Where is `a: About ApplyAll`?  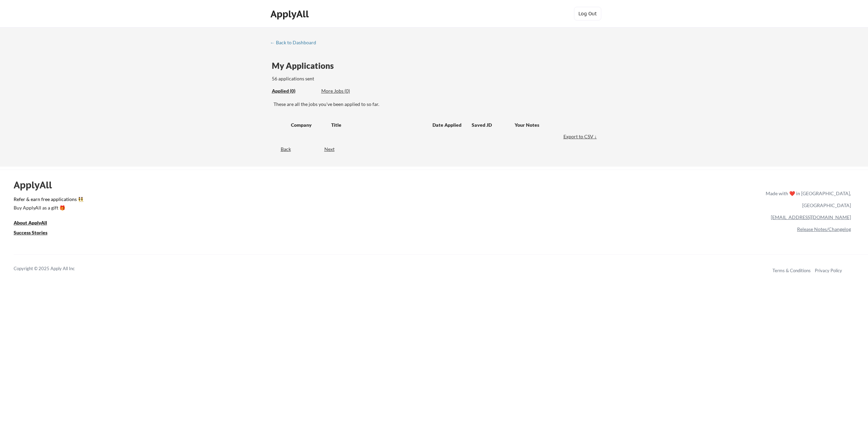
a: About ApplyAll is located at coordinates (35, 223).